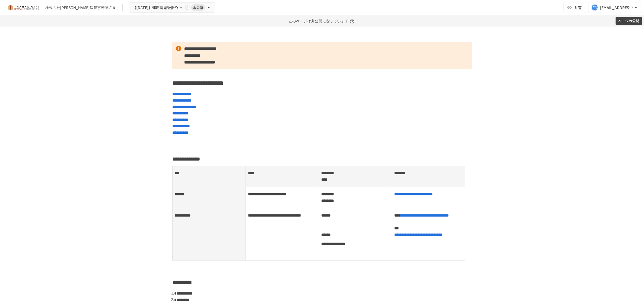 The width and height of the screenshot is (644, 305). I want to click on span: 共有, so click(578, 8).